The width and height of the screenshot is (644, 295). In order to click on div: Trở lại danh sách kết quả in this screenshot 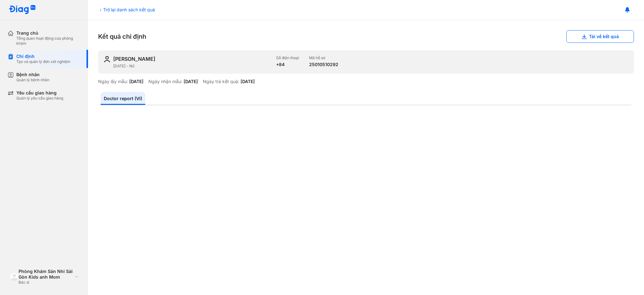, I will do `click(126, 9)`.